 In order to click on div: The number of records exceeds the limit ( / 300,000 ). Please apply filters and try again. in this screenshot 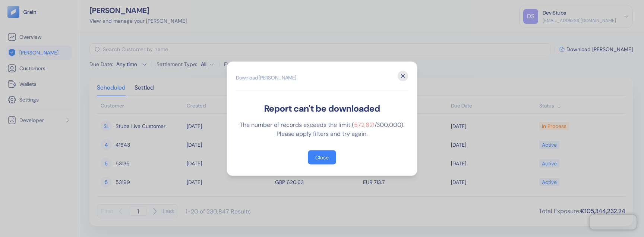, I will do `click(322, 129)`.